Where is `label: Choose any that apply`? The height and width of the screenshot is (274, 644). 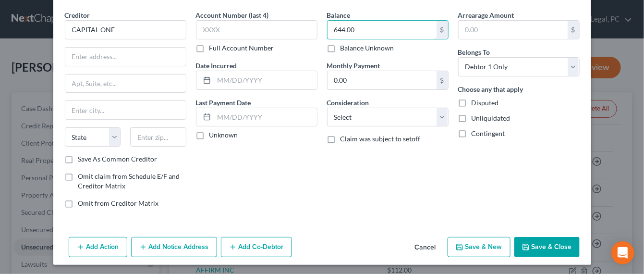
label: Choose any that apply is located at coordinates (491, 89).